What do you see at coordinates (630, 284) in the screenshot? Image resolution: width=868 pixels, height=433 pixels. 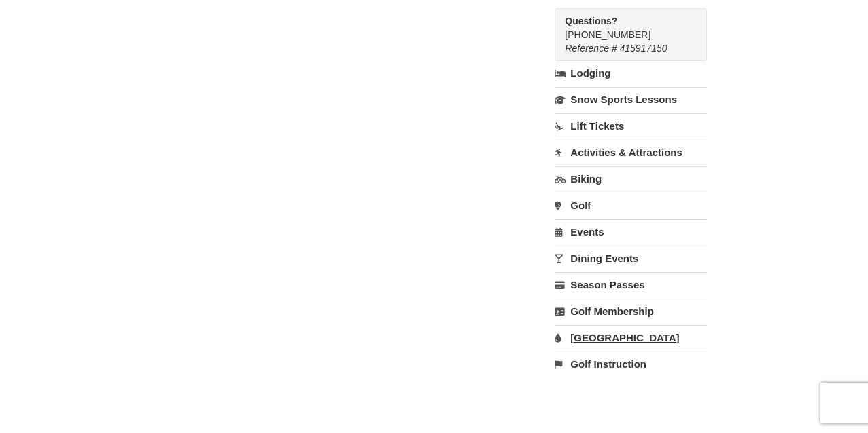 I see `a: Season Passes` at bounding box center [630, 284].